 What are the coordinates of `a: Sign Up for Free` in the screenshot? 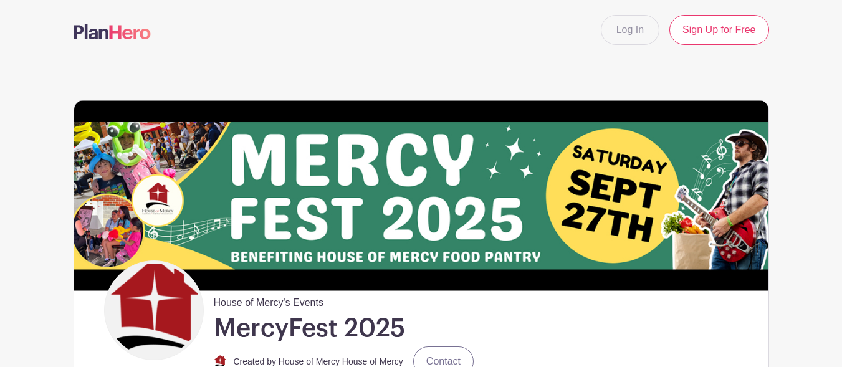 It's located at (719, 30).